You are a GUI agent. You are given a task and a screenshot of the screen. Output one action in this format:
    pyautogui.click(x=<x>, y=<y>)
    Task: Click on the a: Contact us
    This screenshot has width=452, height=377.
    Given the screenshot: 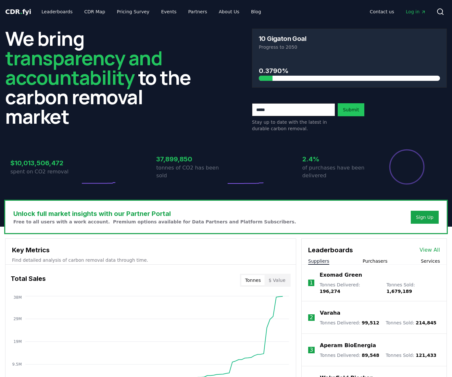 What is the action you would take?
    pyautogui.click(x=382, y=12)
    